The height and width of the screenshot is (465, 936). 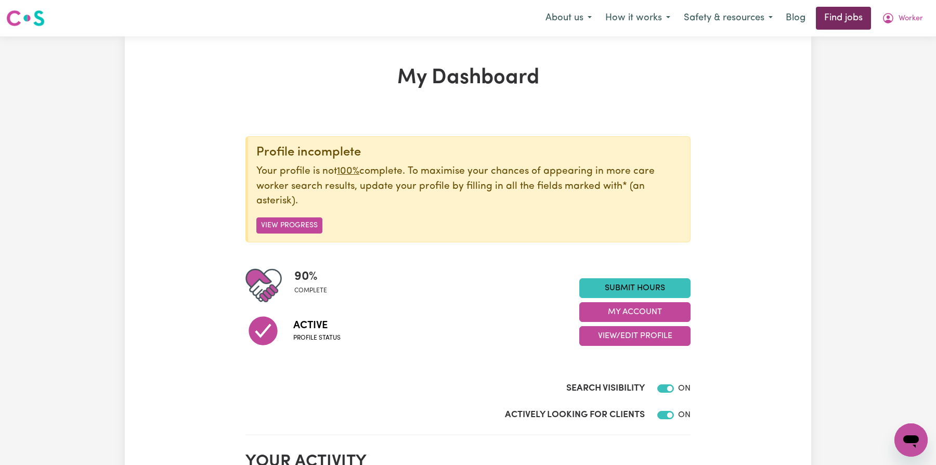 What do you see at coordinates (638, 18) in the screenshot?
I see `button: How it works` at bounding box center [638, 18].